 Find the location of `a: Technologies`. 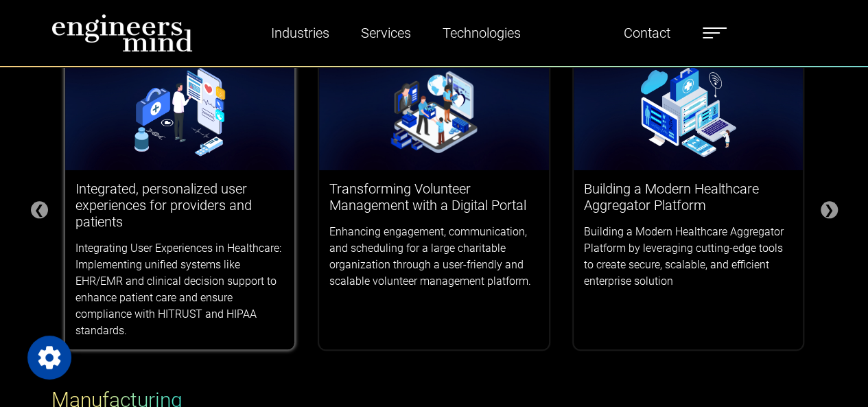

a: Technologies is located at coordinates (482, 33).